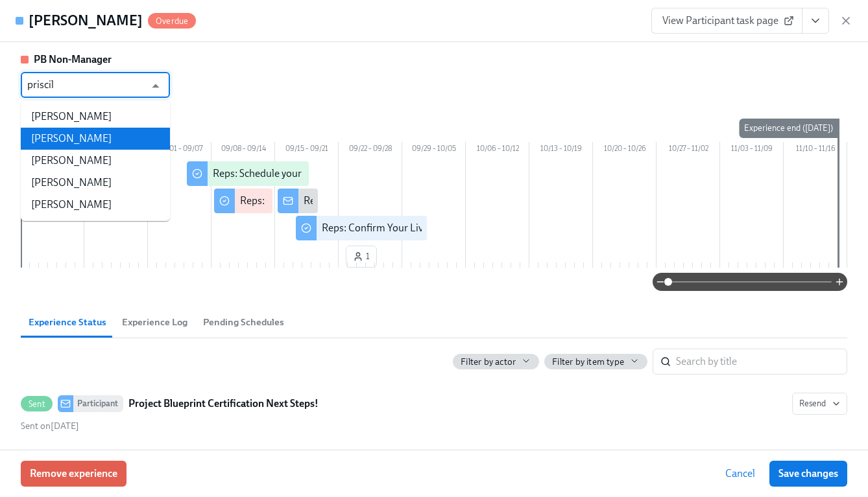 The image size is (868, 497). What do you see at coordinates (155, 86) in the screenshot?
I see `button: Close` at bounding box center [155, 86].